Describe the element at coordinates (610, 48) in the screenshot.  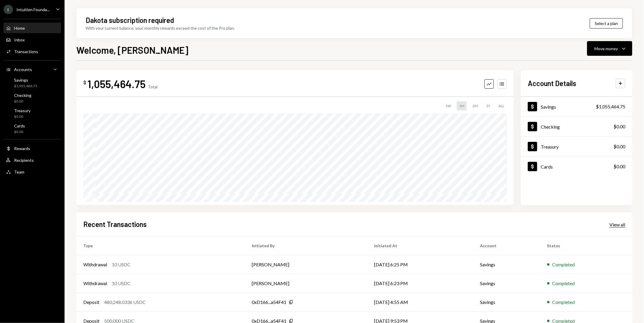
I see `button: Move money` at that location.